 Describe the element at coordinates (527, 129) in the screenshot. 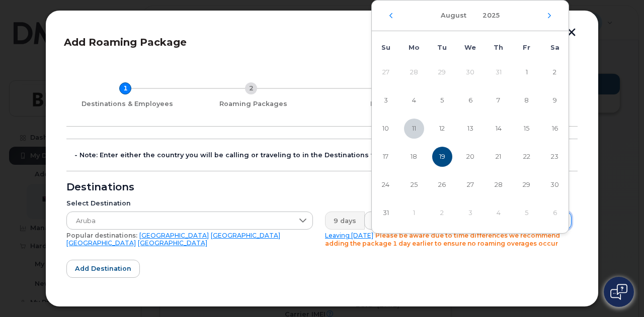

I see `td: 15` at that location.